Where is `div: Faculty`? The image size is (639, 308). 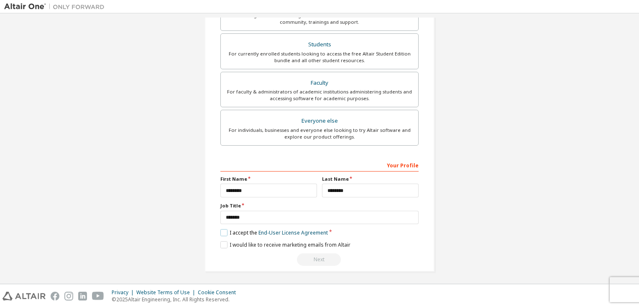
div: Faculty is located at coordinates (319, 83).